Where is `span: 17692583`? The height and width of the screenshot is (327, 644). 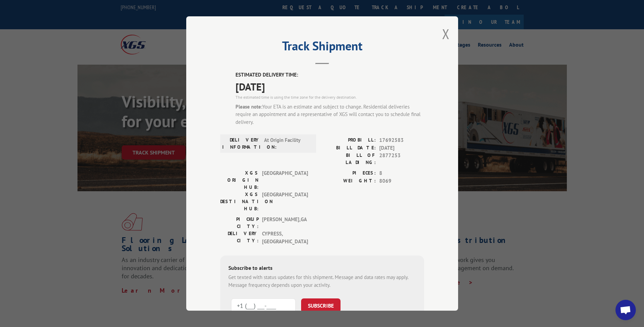 span: 17692583 is located at coordinates (402, 140).